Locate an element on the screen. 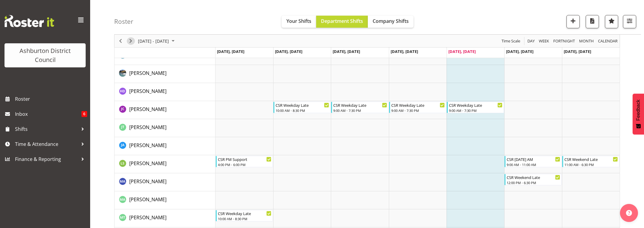 This screenshot has height=228, width=644. button: Month is located at coordinates (608, 41).